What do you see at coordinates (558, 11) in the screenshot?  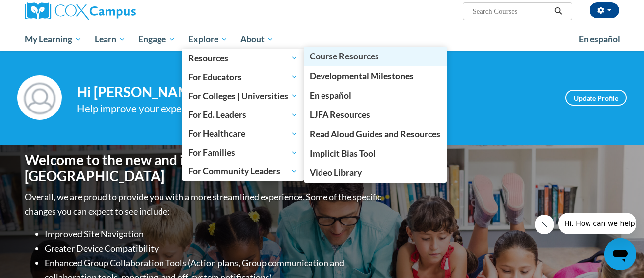 I see `button: Search` at bounding box center [558, 11].